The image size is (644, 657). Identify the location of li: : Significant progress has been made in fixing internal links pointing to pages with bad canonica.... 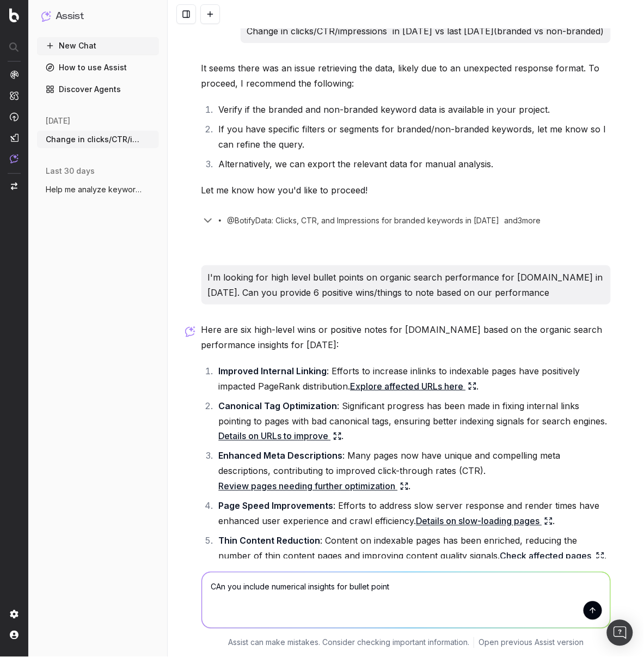
(414, 421).